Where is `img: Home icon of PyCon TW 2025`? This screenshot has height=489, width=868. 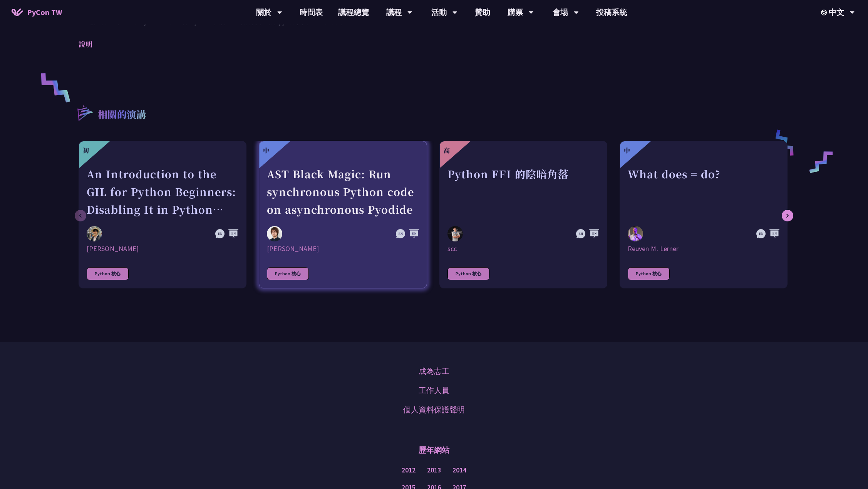
img: Home icon of PyCon TW 2025 is located at coordinates (17, 12).